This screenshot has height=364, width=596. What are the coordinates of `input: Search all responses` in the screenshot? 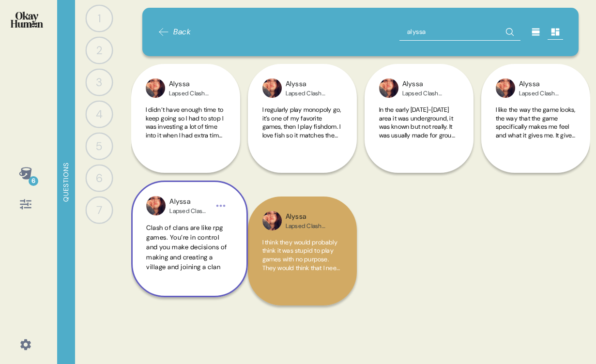 It's located at (460, 32).